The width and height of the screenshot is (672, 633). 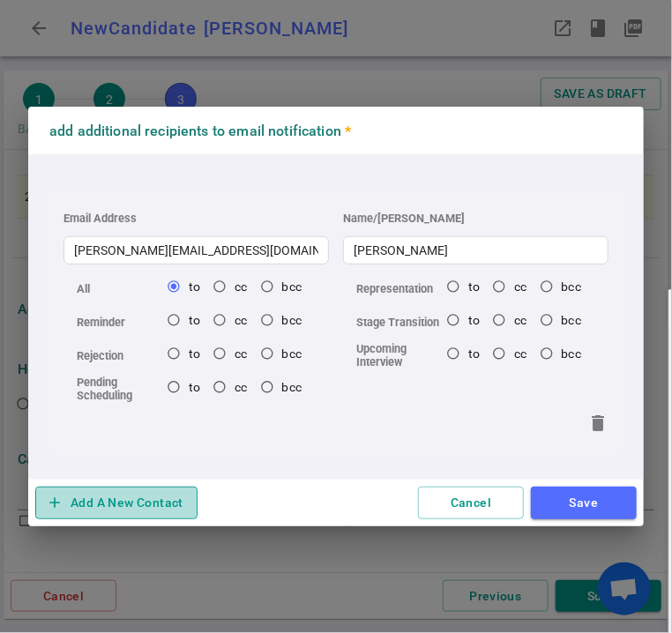 What do you see at coordinates (598, 423) in the screenshot?
I see `button: Remove contact` at bounding box center [598, 423].